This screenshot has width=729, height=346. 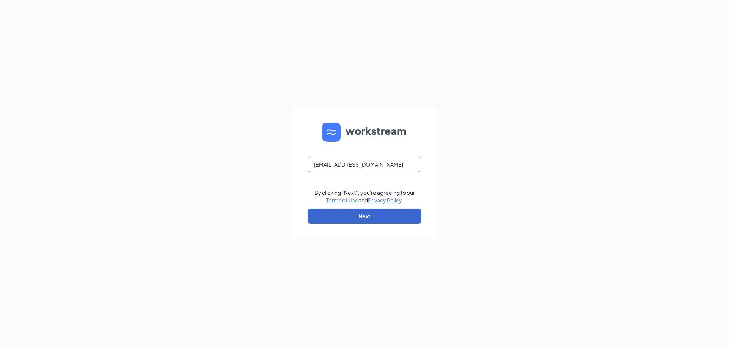 What do you see at coordinates (342, 200) in the screenshot?
I see `a: Terms of Use` at bounding box center [342, 200].